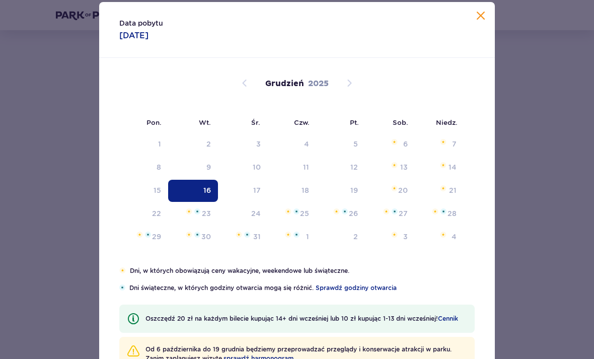 Image resolution: width=594 pixels, height=359 pixels. I want to click on div: 13, so click(404, 167).